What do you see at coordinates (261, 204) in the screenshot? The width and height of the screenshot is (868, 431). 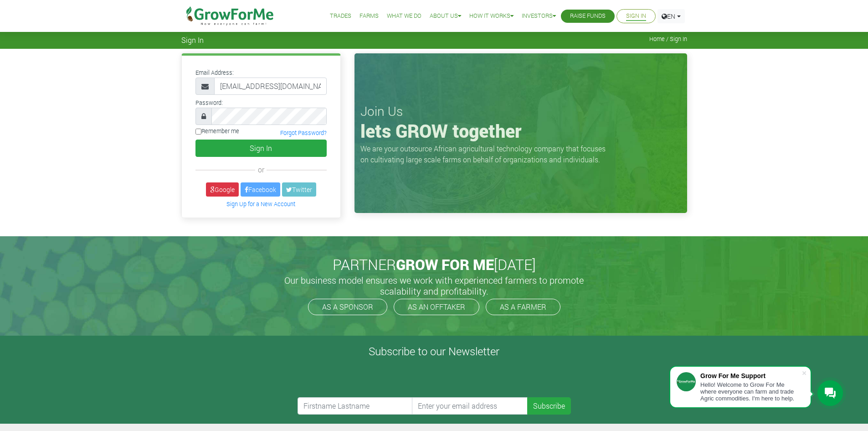 I see `a: Sign Up for a New Account` at bounding box center [261, 204].